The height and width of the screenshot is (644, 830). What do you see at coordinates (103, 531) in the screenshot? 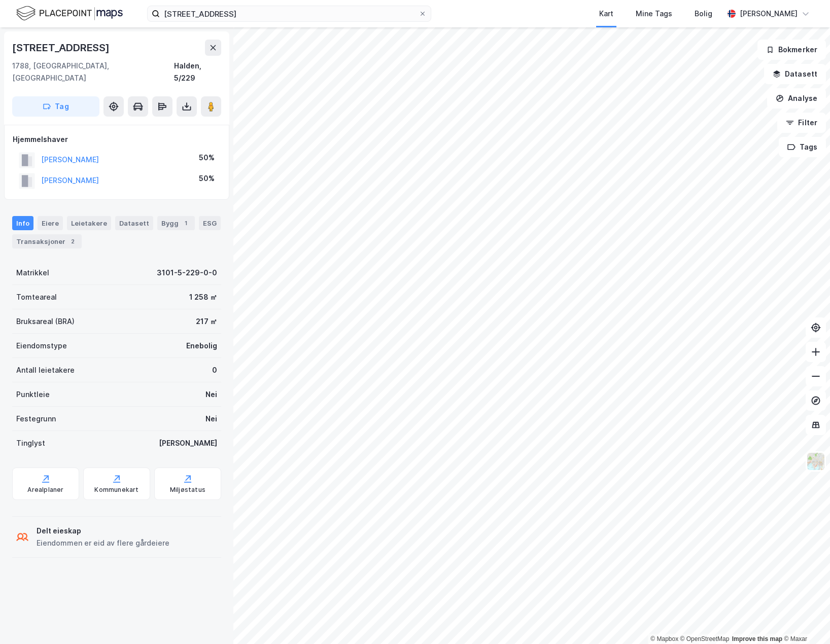
I see `div: Delt eieskap` at bounding box center [103, 531].